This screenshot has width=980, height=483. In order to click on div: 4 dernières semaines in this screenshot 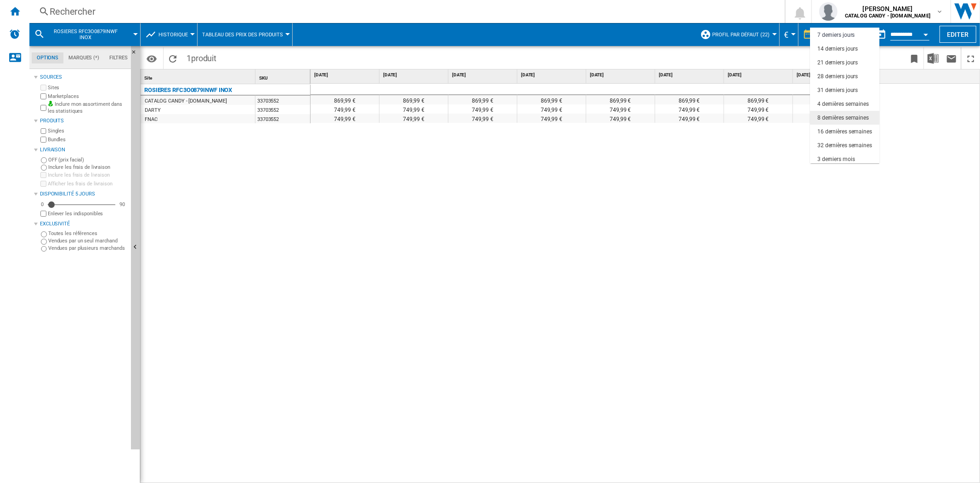, I will do `click(843, 104)`.